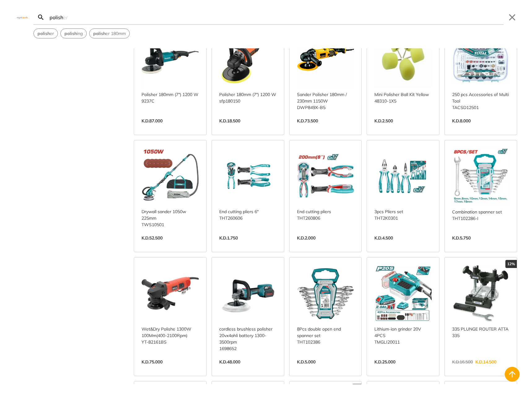  I want to click on span: er, so click(46, 34).